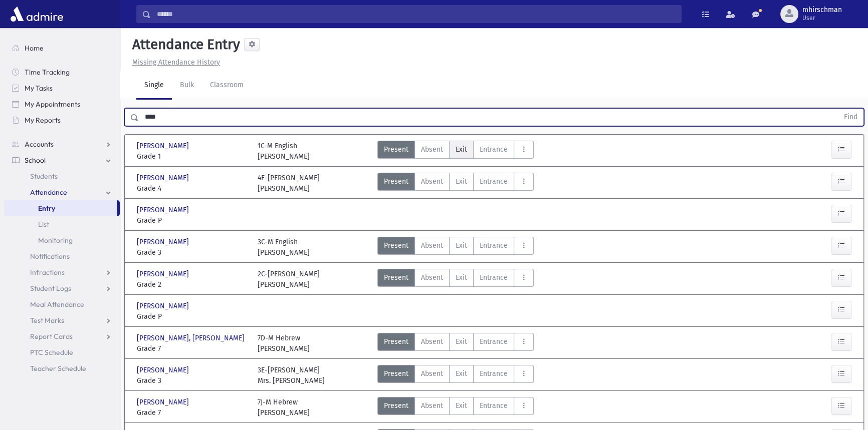 This screenshot has height=430, width=868. Describe the element at coordinates (62, 289) in the screenshot. I see `a: Student Logs` at that location.